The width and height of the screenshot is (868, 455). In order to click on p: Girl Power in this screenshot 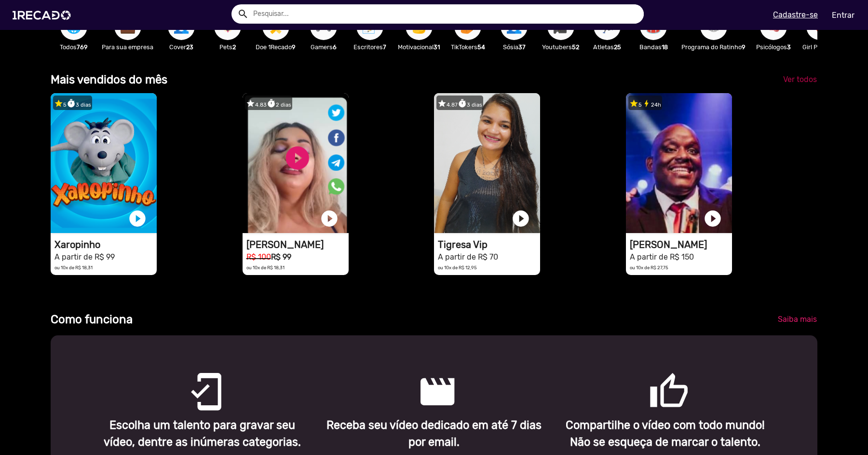, I will do `click(820, 47)`.